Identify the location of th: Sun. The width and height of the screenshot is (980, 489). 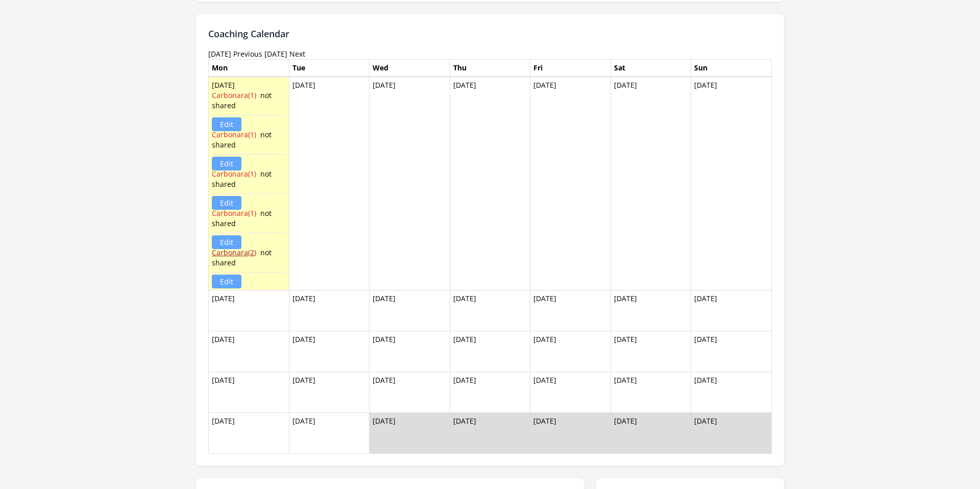
(731, 68).